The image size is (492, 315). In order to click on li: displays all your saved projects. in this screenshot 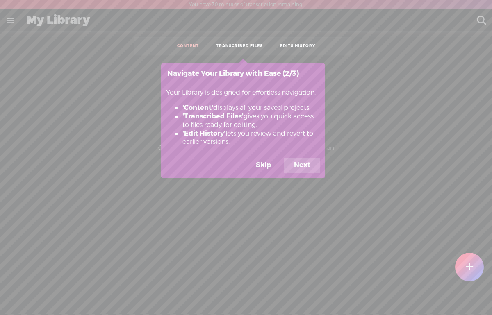, I will do `click(251, 108)`.